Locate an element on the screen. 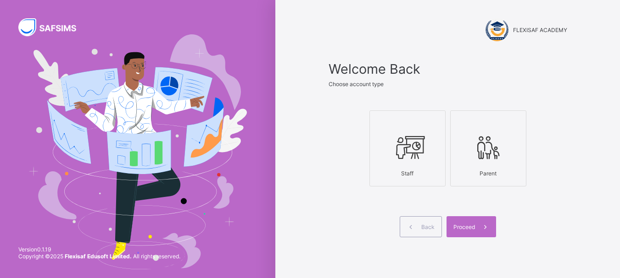  div: Staff is located at coordinates (407, 173).